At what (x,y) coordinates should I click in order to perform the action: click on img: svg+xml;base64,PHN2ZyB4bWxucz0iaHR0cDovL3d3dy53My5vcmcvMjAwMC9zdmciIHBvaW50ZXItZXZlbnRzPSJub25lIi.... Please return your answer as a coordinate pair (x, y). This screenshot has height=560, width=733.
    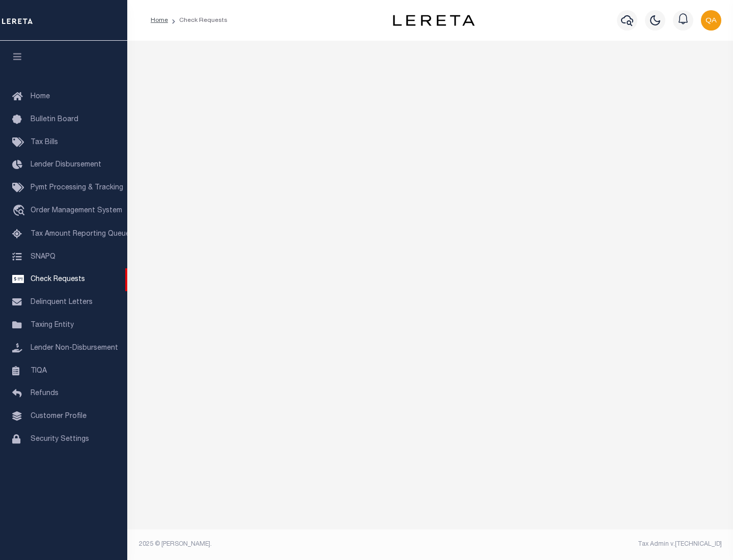
    Looking at the image, I should click on (711, 20).